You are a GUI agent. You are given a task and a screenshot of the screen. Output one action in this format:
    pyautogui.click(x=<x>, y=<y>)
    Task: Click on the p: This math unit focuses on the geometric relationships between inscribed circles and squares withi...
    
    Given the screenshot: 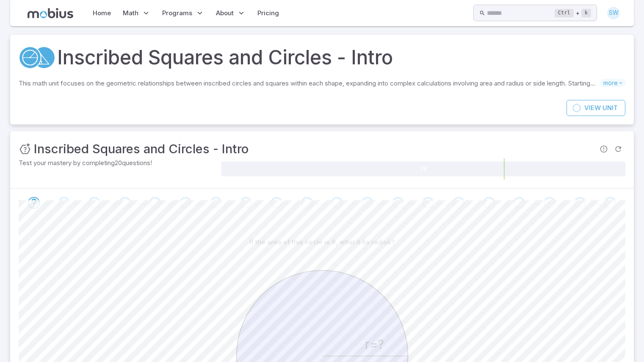 What is the action you would take?
    pyautogui.click(x=309, y=83)
    